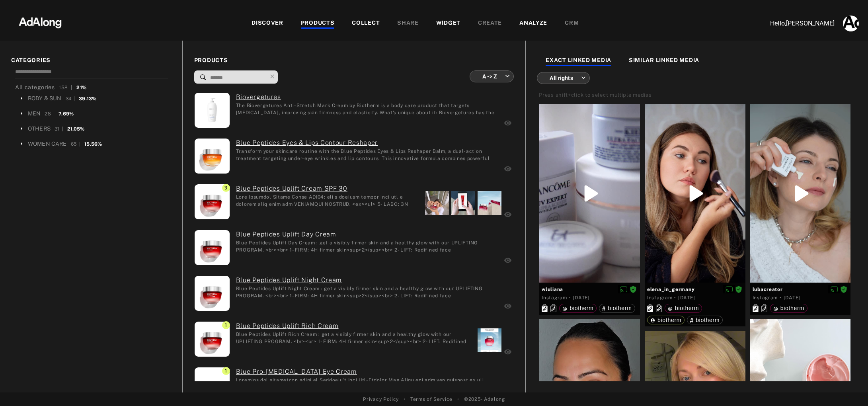 This screenshot has width=868, height=406. What do you see at coordinates (572, 23) in the screenshot?
I see `div: CRM` at bounding box center [572, 23].